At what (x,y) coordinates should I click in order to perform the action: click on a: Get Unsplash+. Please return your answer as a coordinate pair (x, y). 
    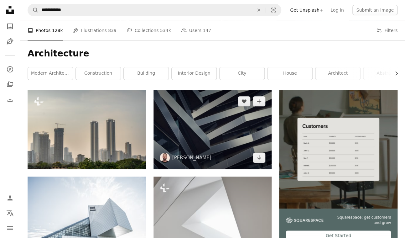
    Looking at the image, I should click on (306, 10).